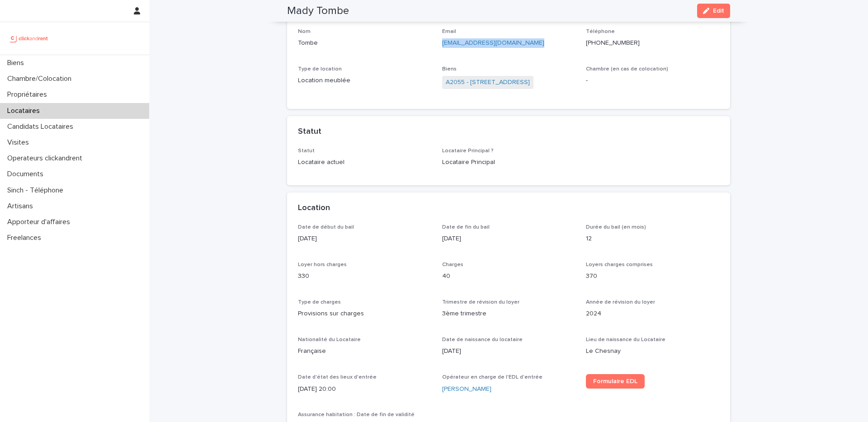 The width and height of the screenshot is (868, 422). Describe the element at coordinates (466, 228) in the screenshot. I see `span: Date de fin du bail` at that location.